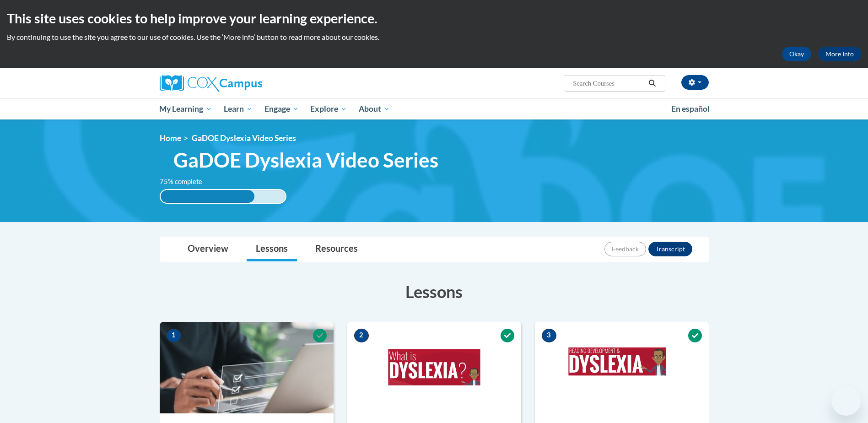 This screenshot has width=868, height=423. What do you see at coordinates (329, 109) in the screenshot?
I see `a: Explore` at bounding box center [329, 109].